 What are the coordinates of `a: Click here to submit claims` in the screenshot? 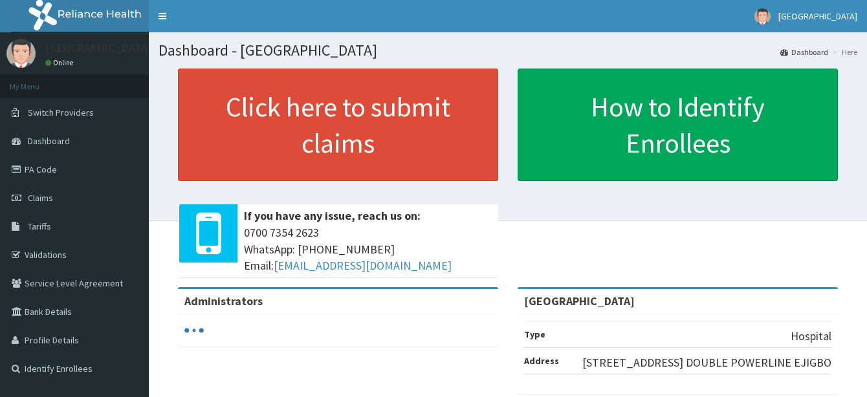 It's located at (338, 125).